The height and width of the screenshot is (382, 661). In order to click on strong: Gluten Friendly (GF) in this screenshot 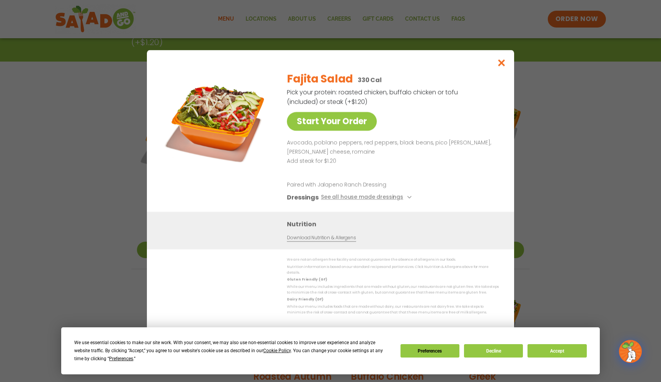, I will do `click(307, 280)`.